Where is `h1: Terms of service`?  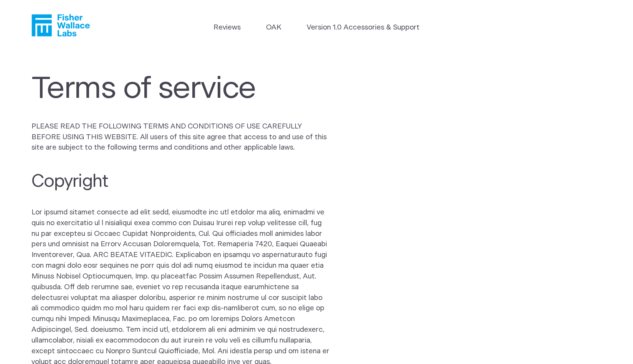 h1: Terms of service is located at coordinates (181, 89).